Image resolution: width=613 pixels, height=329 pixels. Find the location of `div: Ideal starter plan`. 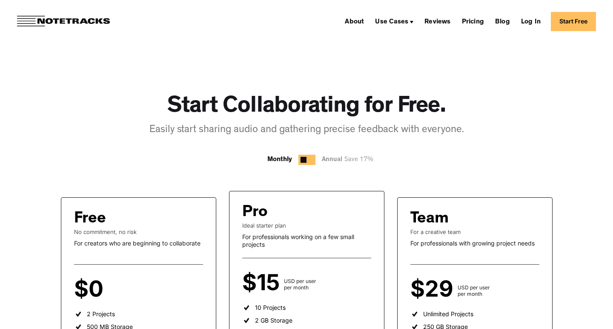

div: Ideal starter plan is located at coordinates (307, 225).